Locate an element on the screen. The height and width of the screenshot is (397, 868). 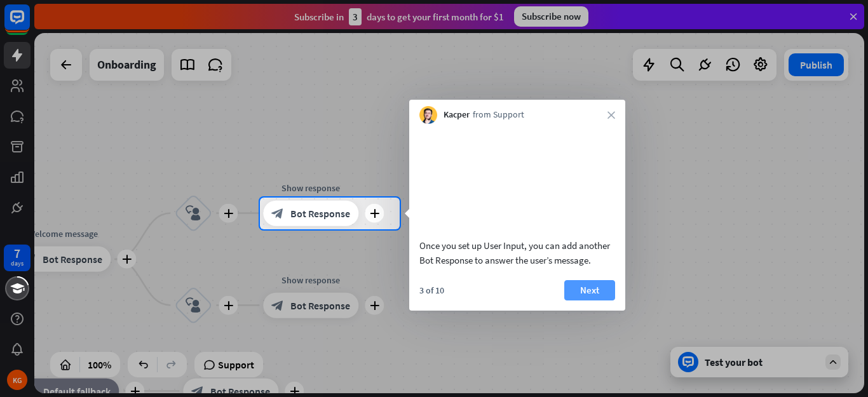
i: close is located at coordinates (611, 115).